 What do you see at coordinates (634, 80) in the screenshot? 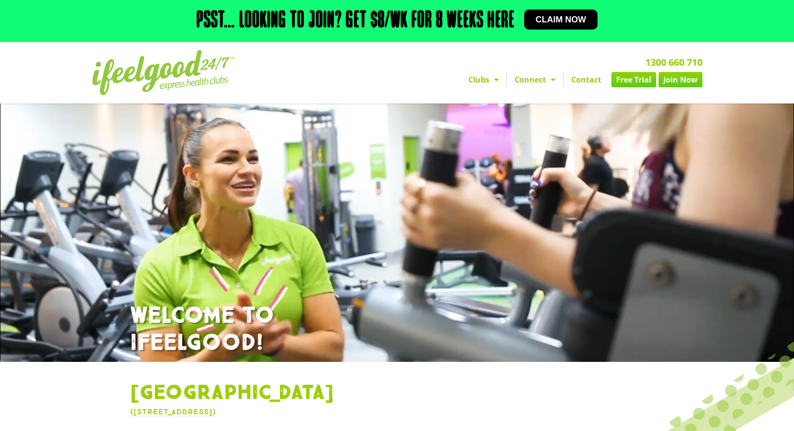
I see `a: Free Trial` at bounding box center [634, 80].